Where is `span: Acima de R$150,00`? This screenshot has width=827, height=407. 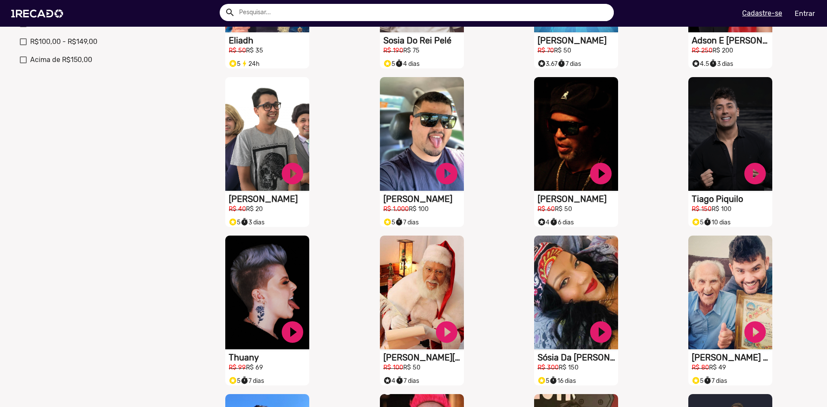 span: Acima de R$150,00 is located at coordinates (61, 60).